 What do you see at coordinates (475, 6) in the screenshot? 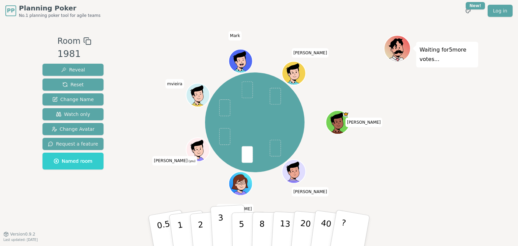
I see `div: New!` at bounding box center [475, 6].